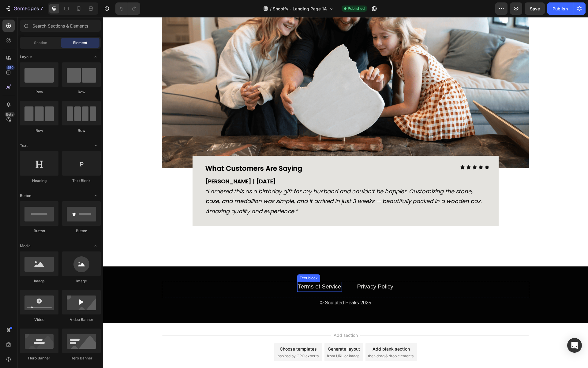 Image resolution: width=588 pixels, height=368 pixels. I want to click on span: Section, so click(40, 43).